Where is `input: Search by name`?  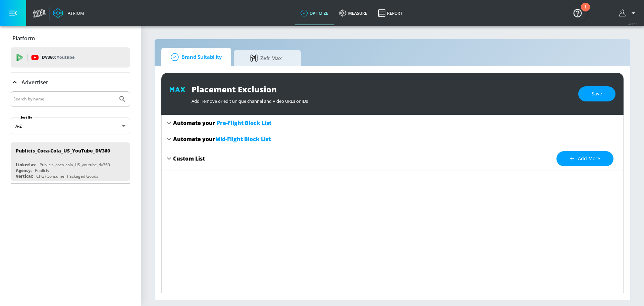
input: Search by name is located at coordinates (64, 99).